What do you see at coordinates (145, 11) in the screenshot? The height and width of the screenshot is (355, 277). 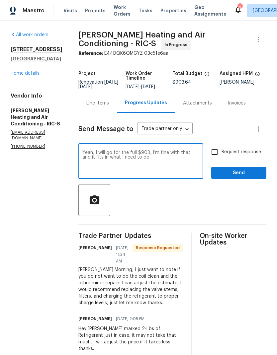 I see `span: Tasks` at bounding box center [145, 11].